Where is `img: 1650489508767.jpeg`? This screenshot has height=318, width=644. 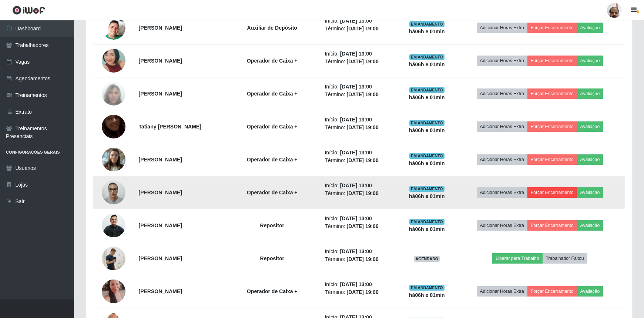
img: 1650489508767.jpeg is located at coordinates (114, 94).